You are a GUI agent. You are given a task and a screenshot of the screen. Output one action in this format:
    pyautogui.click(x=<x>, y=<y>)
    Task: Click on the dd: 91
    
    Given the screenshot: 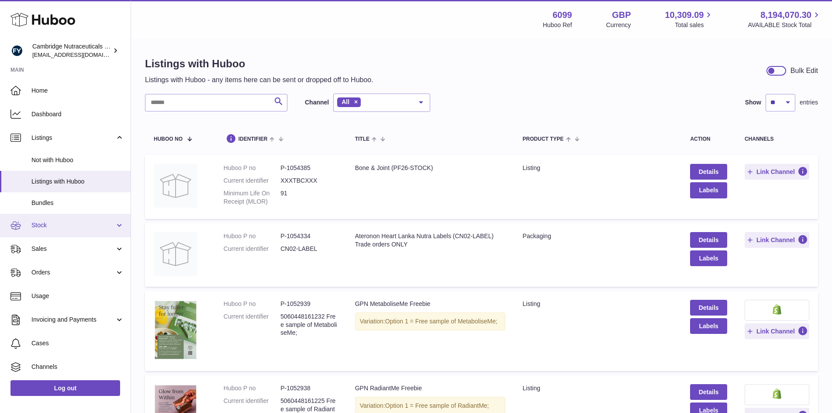 What is the action you would take?
    pyautogui.click(x=309, y=197)
    